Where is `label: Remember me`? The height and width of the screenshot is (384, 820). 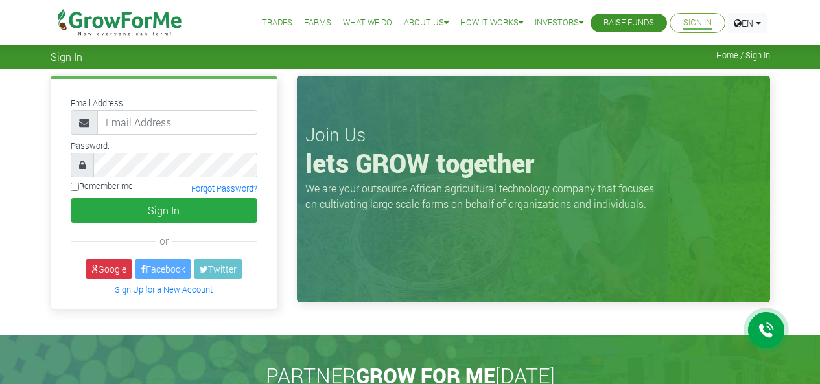
label: Remember me is located at coordinates (102, 186).